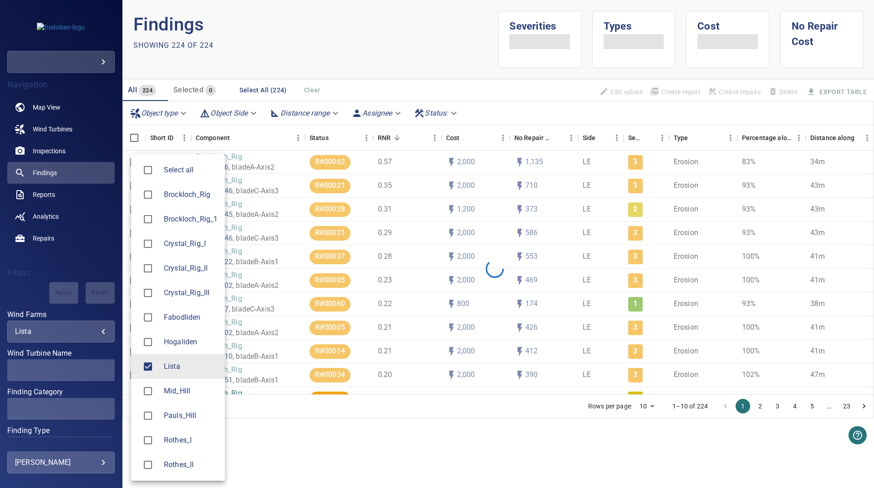 The height and width of the screenshot is (488, 874). What do you see at coordinates (191, 367) in the screenshot?
I see `div: Wind Farms Lista` at bounding box center [191, 367].